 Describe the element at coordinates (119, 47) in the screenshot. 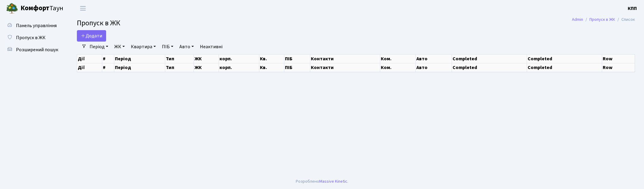

I see `a: ЖК` at that location.